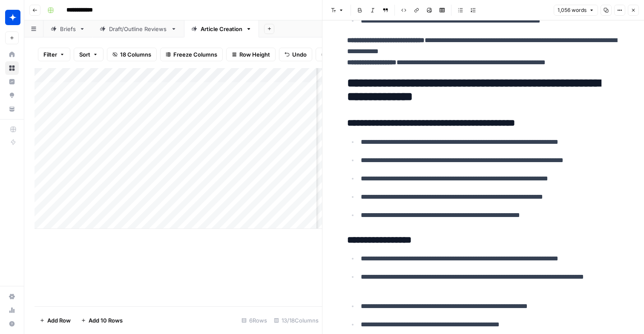 The image size is (644, 334). I want to click on a: Opportunities, so click(12, 96).